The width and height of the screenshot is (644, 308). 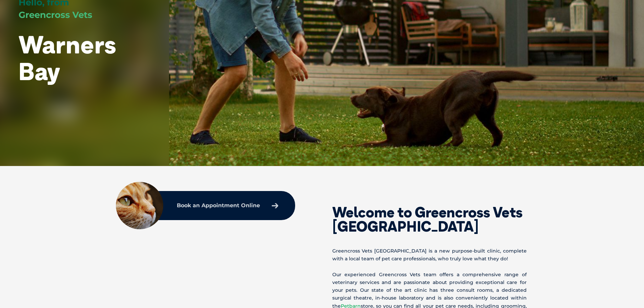 I want to click on h1: Warners Bay, so click(x=84, y=58).